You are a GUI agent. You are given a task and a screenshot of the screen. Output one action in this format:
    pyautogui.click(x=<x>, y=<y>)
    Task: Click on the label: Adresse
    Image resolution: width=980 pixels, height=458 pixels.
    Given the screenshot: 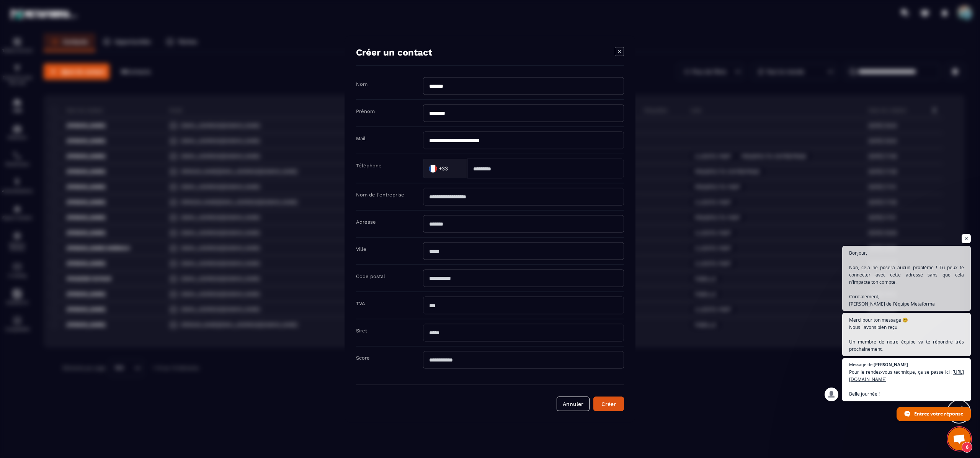 What is the action you would take?
    pyautogui.click(x=366, y=221)
    